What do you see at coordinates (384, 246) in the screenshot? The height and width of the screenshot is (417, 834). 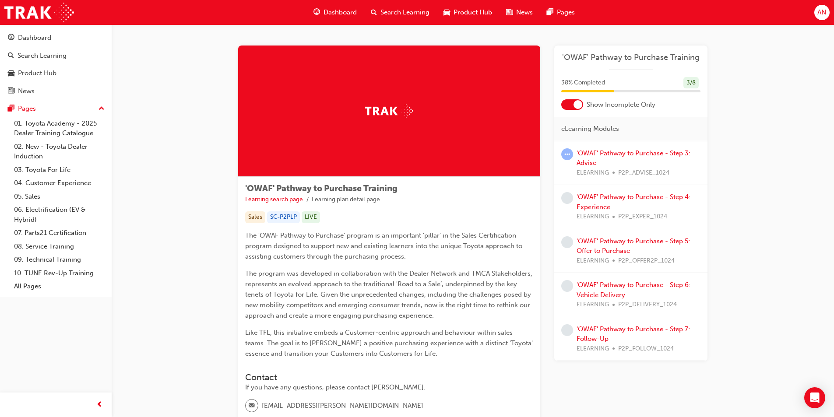 I see `span: The 'OWAF Pathway to Purchase' program is an important 'pillar' in the Sales Certification progra...` at bounding box center [384, 246].